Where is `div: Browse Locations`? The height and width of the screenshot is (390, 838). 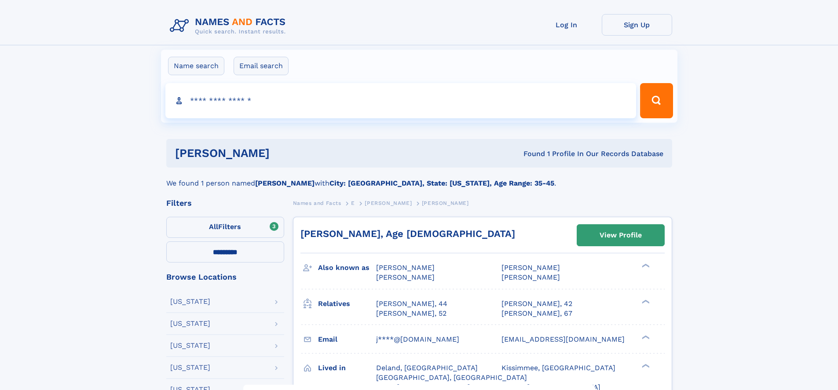 div: Browse Locations is located at coordinates (225, 277).